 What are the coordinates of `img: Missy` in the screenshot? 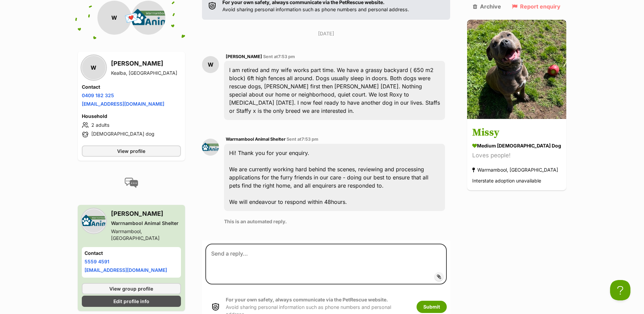 It's located at (517, 69).